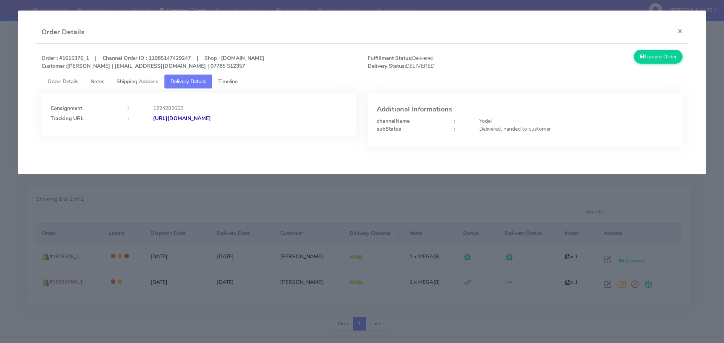 This screenshot has width=724, height=343. Describe the element at coordinates (67, 118) in the screenshot. I see `strong: Tracking URL` at that location.